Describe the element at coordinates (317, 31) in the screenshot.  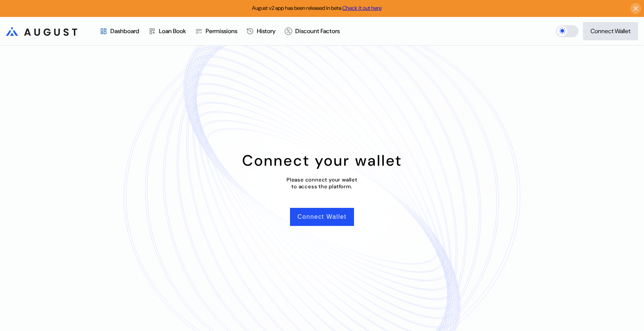
I see `div: Discount Factors` at that location.